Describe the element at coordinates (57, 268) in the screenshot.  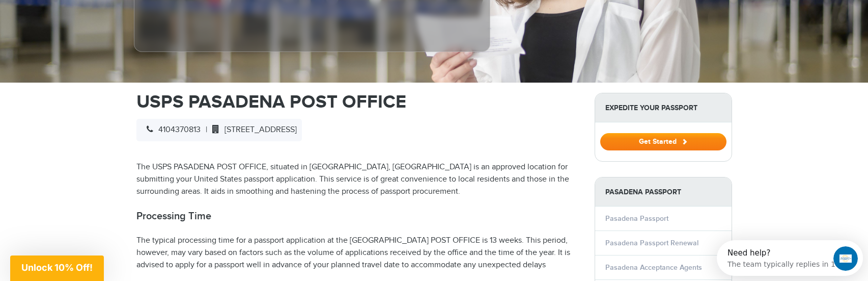
I see `div: Unlock 10% Off!` at that location.